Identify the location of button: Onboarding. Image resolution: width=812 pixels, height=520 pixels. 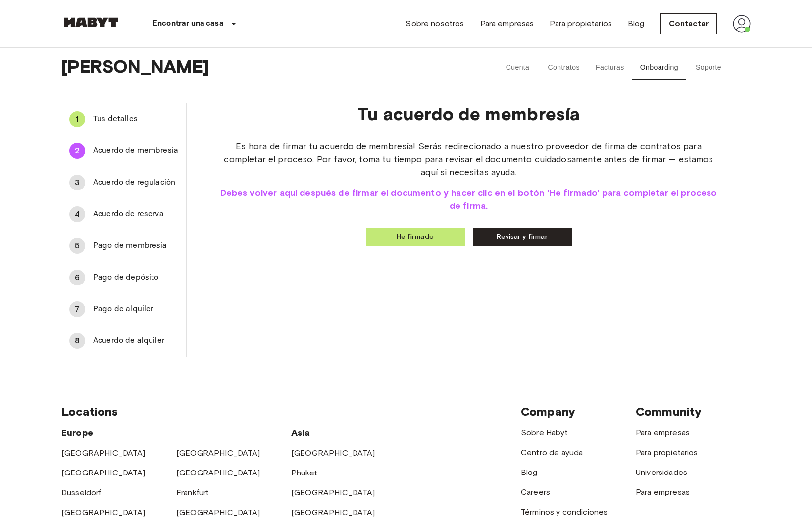
(659, 67).